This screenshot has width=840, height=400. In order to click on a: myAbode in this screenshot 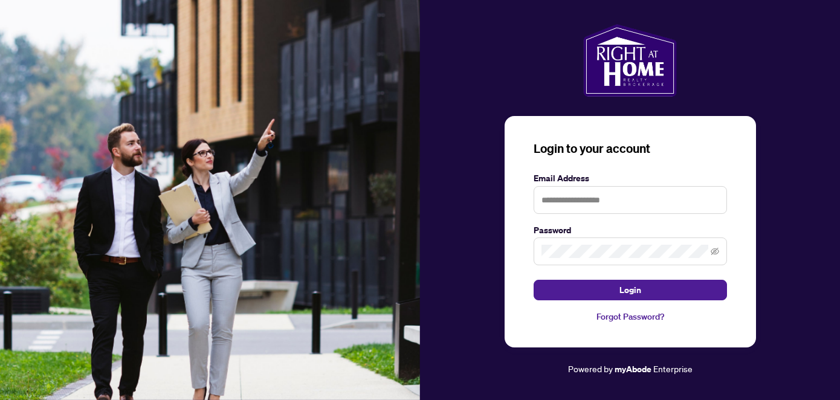, I will do `click(633, 369)`.